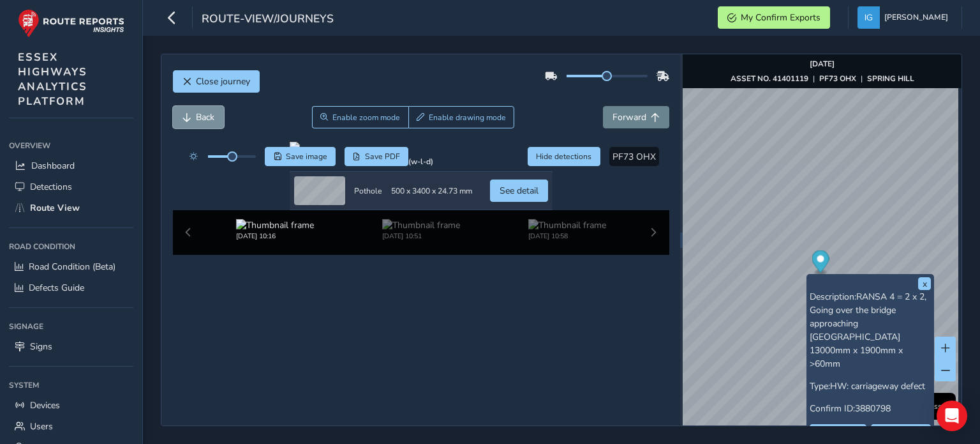 The height and width of the screenshot is (444, 980). I want to click on button: Hide detections, so click(564, 156).